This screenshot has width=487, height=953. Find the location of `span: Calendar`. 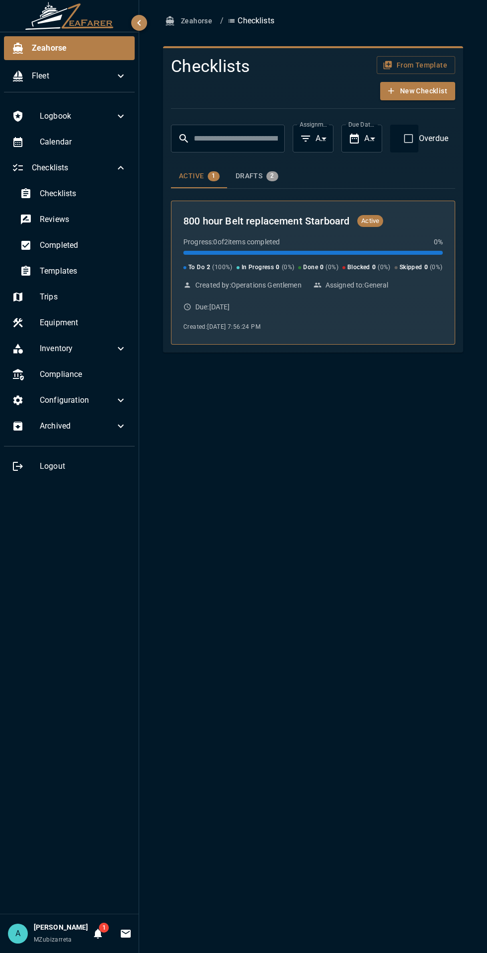

span: Calendar is located at coordinates (83, 142).